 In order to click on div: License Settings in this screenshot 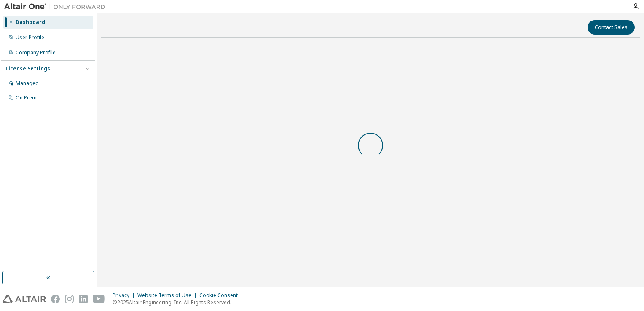, I will do `click(28, 69)`.